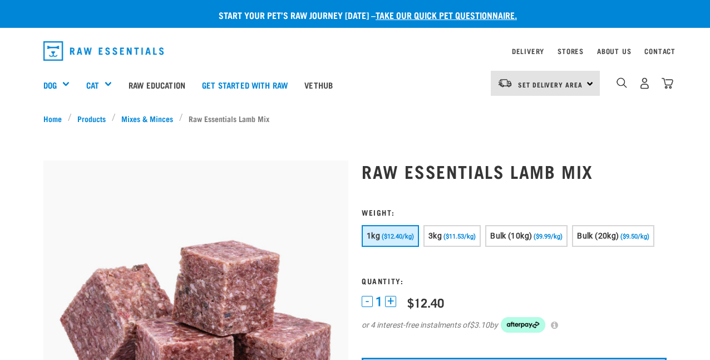 The width and height of the screenshot is (710, 360). Describe the element at coordinates (511, 236) in the screenshot. I see `span: Bulk (10kg)` at that location.